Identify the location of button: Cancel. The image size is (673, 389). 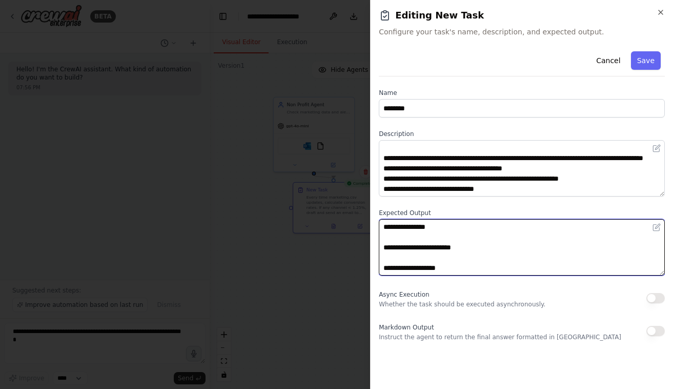
(608, 60).